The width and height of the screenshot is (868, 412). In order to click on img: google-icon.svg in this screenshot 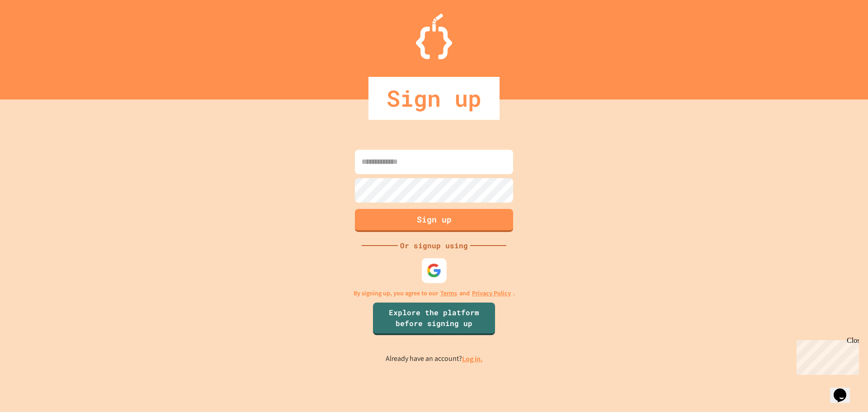, I will do `click(434, 270)`.